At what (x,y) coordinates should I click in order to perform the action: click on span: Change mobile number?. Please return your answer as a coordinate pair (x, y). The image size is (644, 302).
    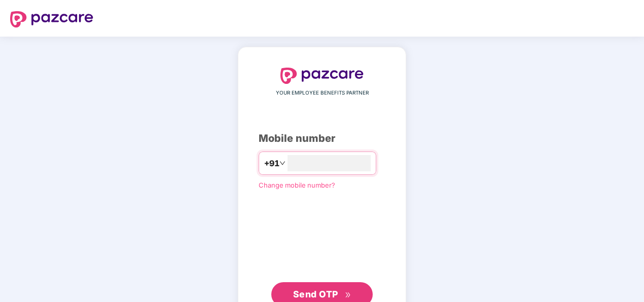
    Looking at the image, I should click on (297, 185).